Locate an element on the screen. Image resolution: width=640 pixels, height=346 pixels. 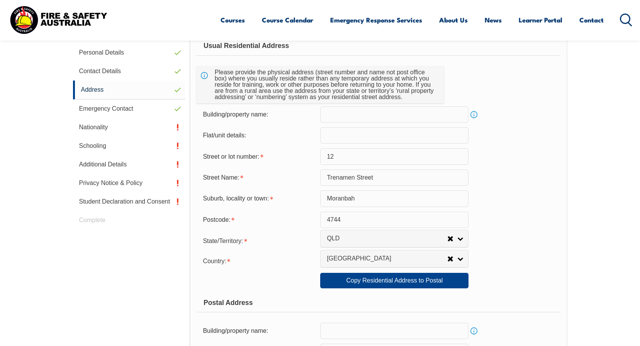
a: News is located at coordinates (494, 20).